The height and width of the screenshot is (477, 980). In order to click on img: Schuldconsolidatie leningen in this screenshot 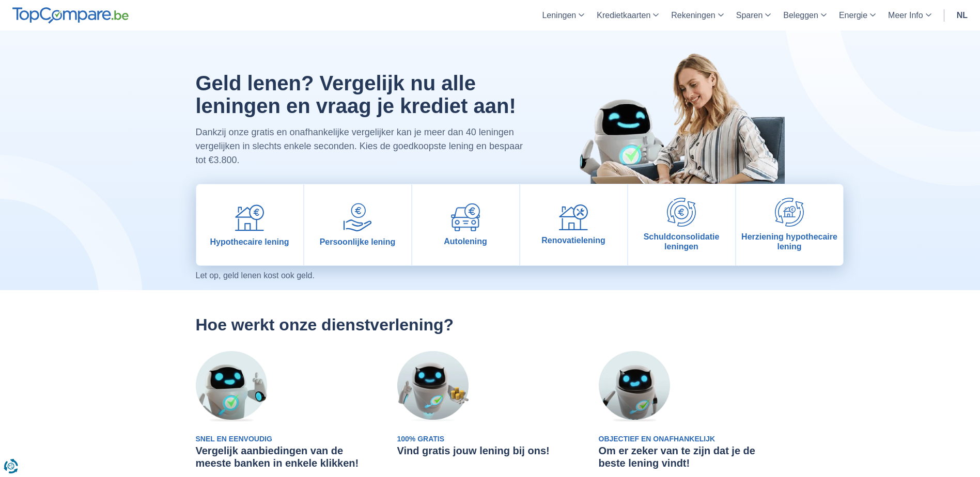, I will do `click(681, 212)`.